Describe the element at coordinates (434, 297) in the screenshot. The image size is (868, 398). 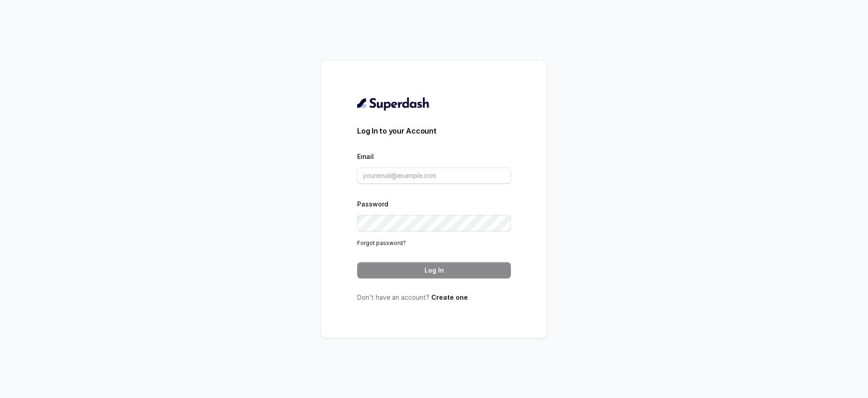
I see `p: Don’t have an account?` at that location.